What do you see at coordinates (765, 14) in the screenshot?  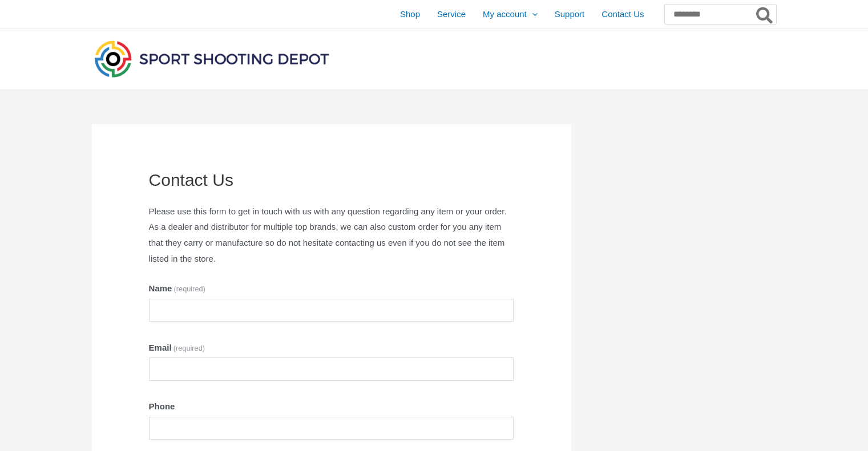 I see `button: Search` at bounding box center [765, 14].